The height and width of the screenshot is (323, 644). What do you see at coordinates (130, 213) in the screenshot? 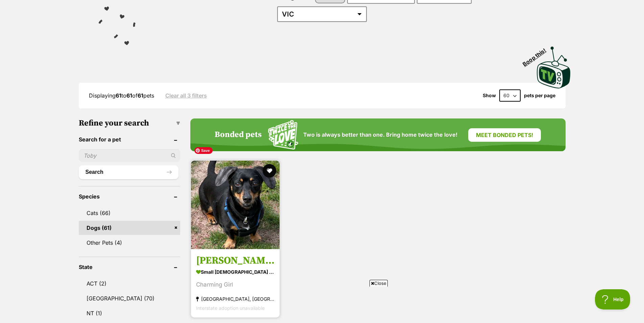
I see `a: Cats (66)` at bounding box center [130, 213].